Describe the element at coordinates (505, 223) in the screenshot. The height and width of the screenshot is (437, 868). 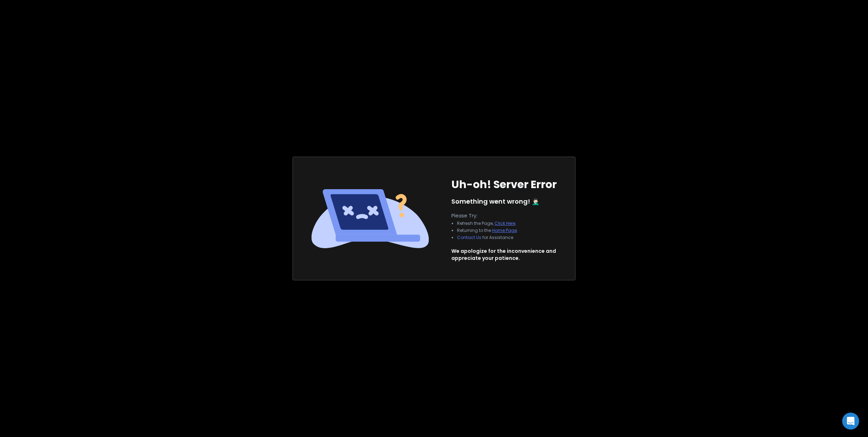
I see `a: Click Here` at that location.